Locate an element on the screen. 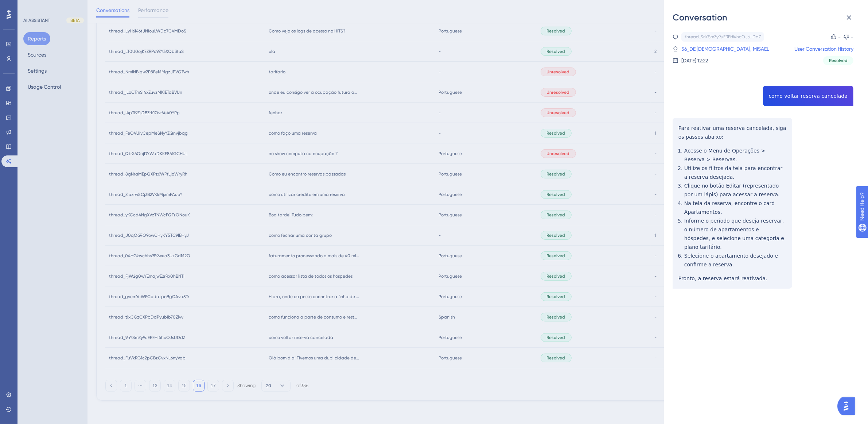 The height and width of the screenshot is (424, 868). img: launcher-image-alternative-text is located at coordinates (9, 11).